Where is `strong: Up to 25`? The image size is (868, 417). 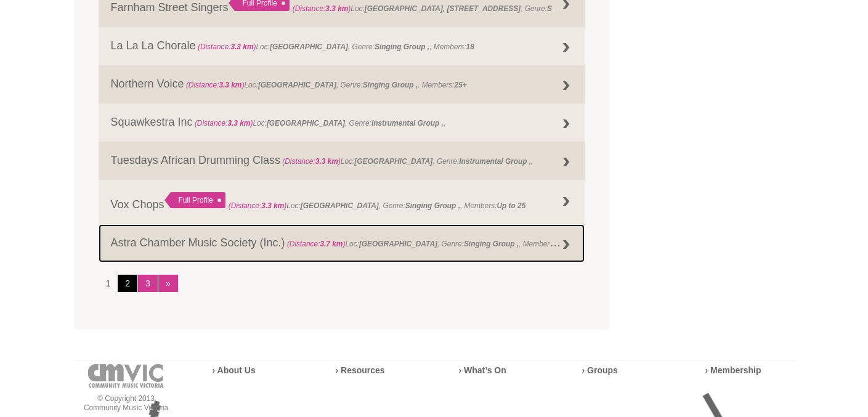
strong: Up to 25 is located at coordinates (510, 206).